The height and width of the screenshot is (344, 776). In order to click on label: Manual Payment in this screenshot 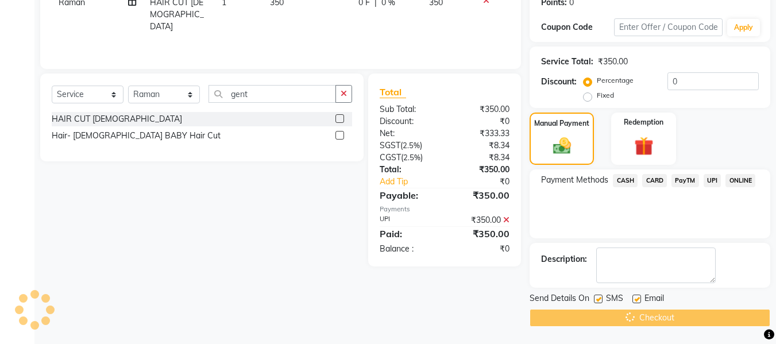, I will do `click(562, 124)`.